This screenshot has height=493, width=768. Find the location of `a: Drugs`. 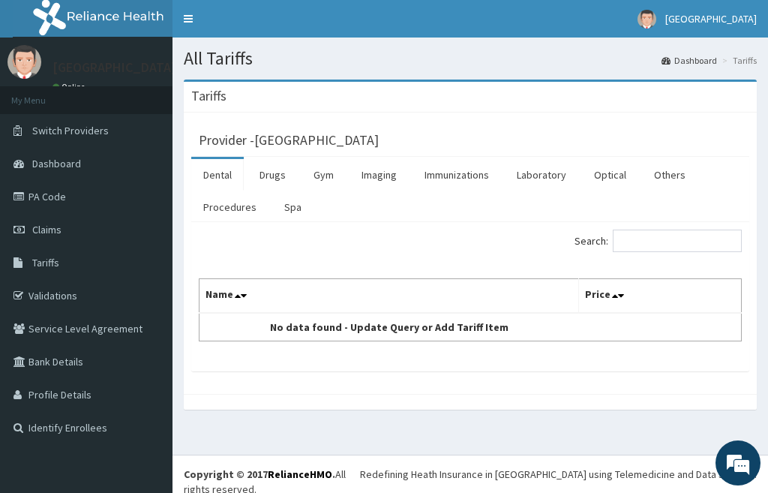

a: Drugs is located at coordinates (272, 175).